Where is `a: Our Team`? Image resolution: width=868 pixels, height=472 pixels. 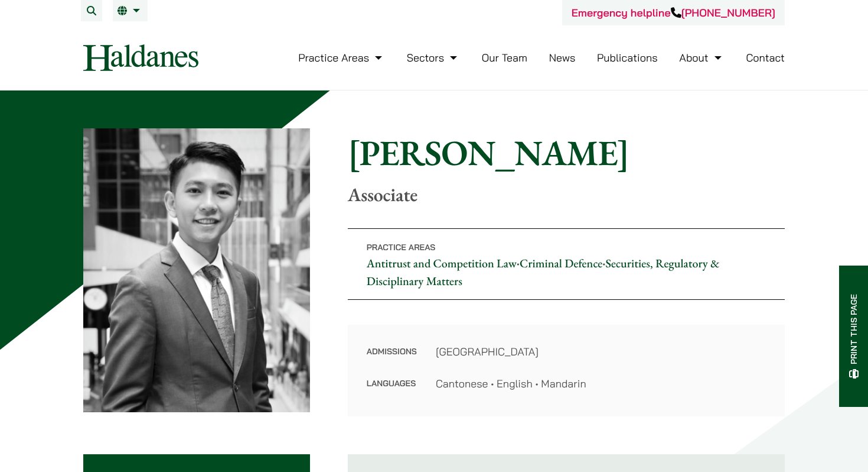
a: Our Team is located at coordinates (504, 58).